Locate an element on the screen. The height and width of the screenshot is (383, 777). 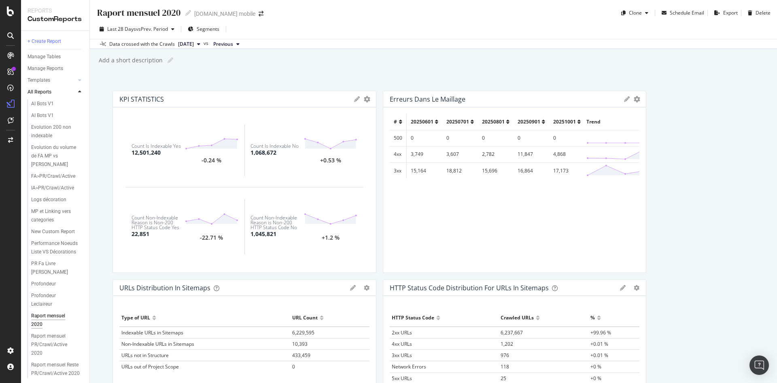
span: Previous is located at coordinates (223, 44).